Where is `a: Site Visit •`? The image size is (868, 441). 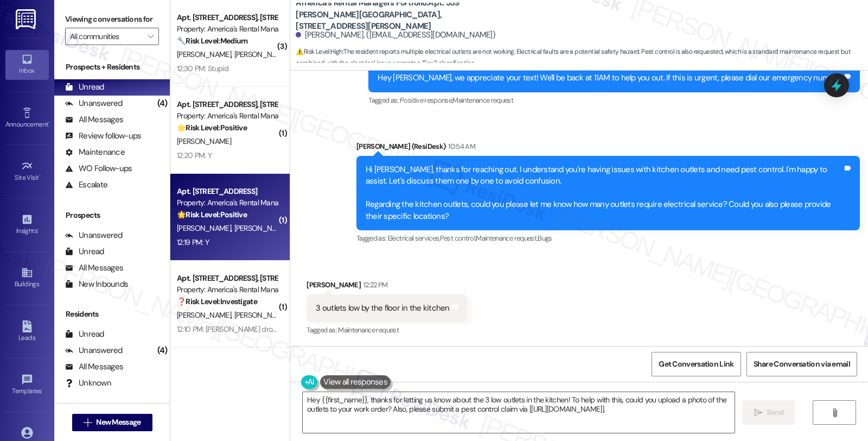 a: Site Visit • is located at coordinates (27, 171).